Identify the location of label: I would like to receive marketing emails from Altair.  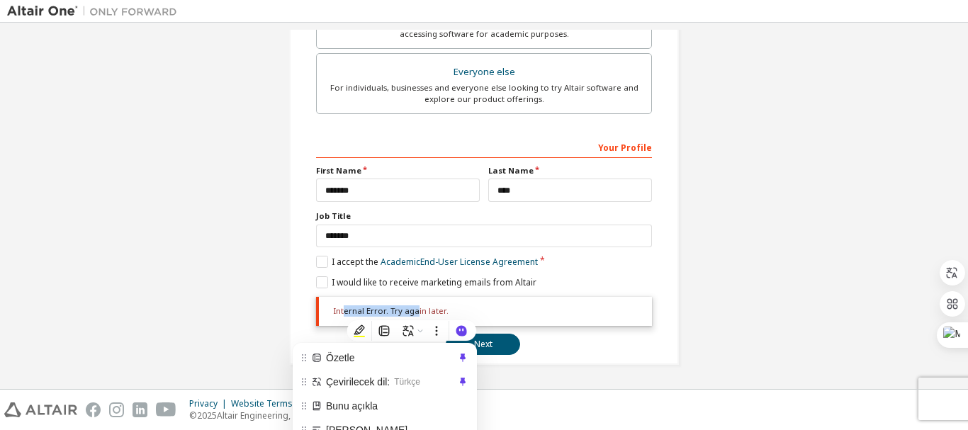
(426, 282).